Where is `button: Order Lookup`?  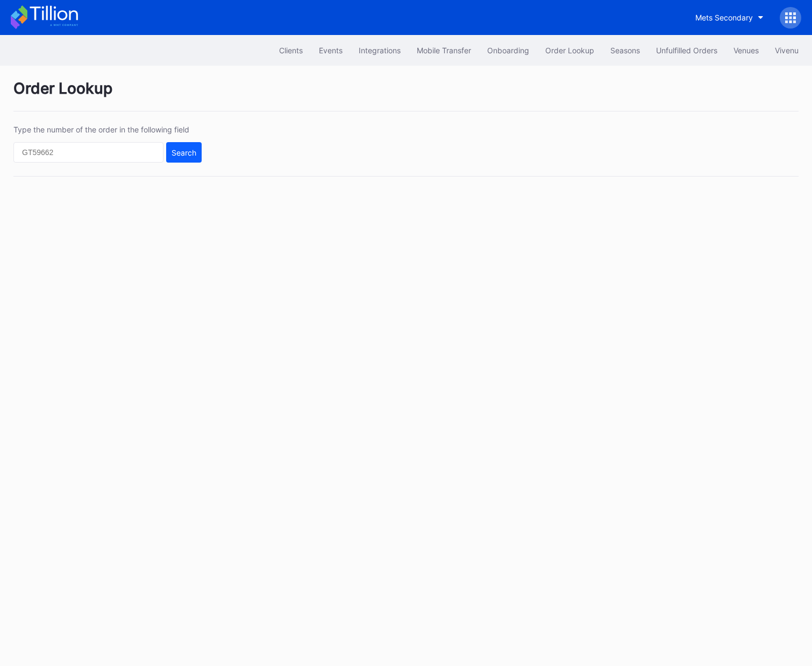 button: Order Lookup is located at coordinates (569, 50).